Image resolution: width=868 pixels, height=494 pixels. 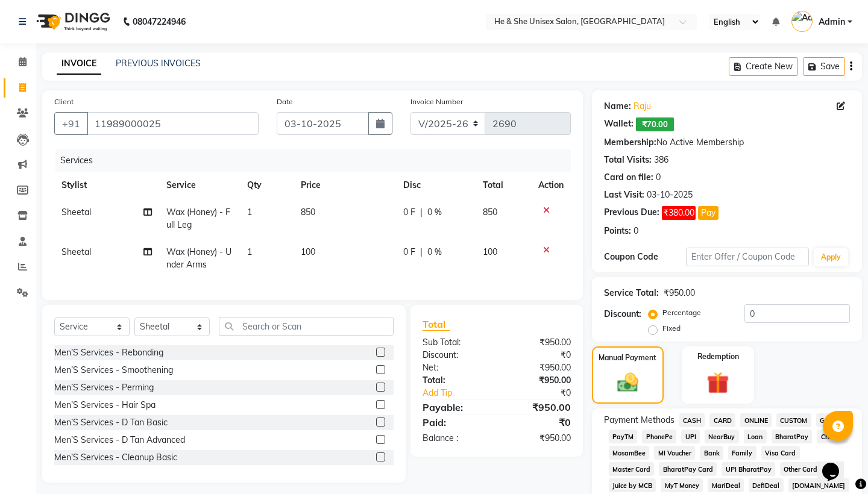 What do you see at coordinates (437, 324) in the screenshot?
I see `span: Total` at bounding box center [437, 324].